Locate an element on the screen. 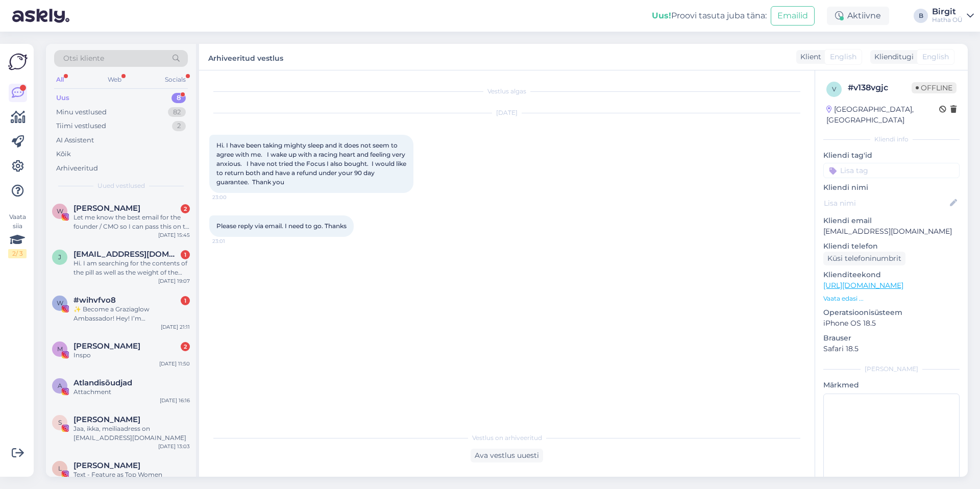  span: Louisa is located at coordinates (107, 466).